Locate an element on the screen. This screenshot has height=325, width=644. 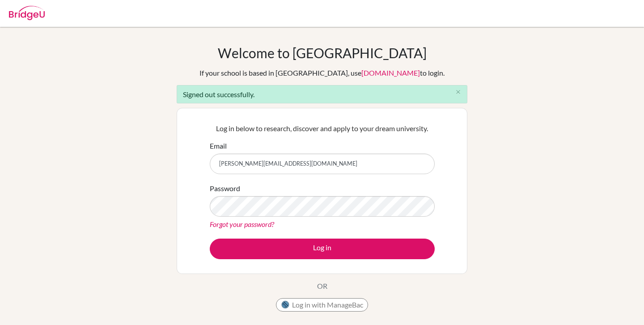
label: Password is located at coordinates (225, 188).